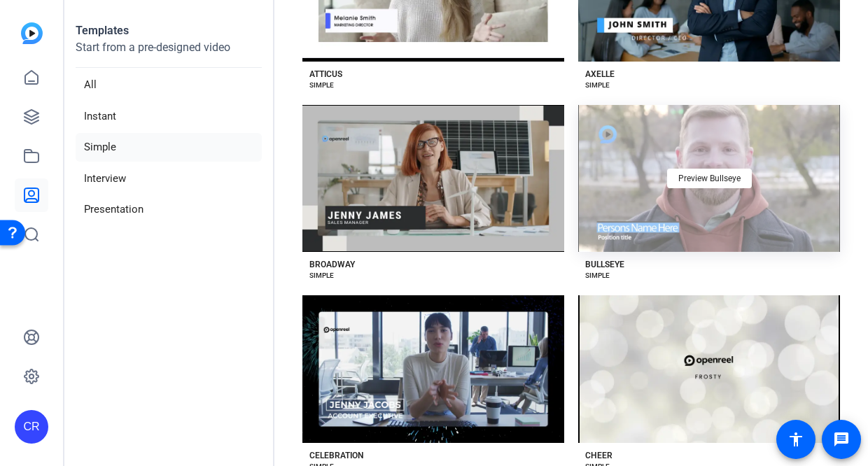 Image resolution: width=868 pixels, height=466 pixels. What do you see at coordinates (169, 116) in the screenshot?
I see `li: Instant` at bounding box center [169, 116].